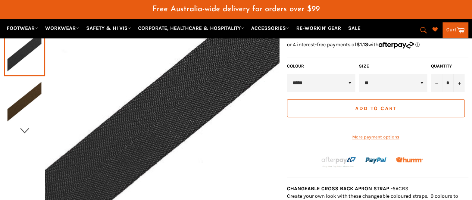 This screenshot has width=472, height=200. I want to click on button: Add to Cart, so click(376, 108).